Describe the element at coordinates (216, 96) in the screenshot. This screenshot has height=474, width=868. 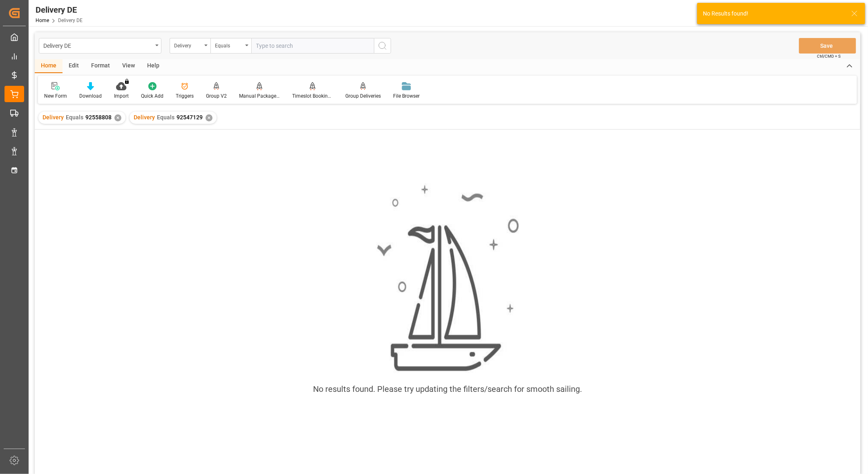
I see `div: Group V2` at that location.